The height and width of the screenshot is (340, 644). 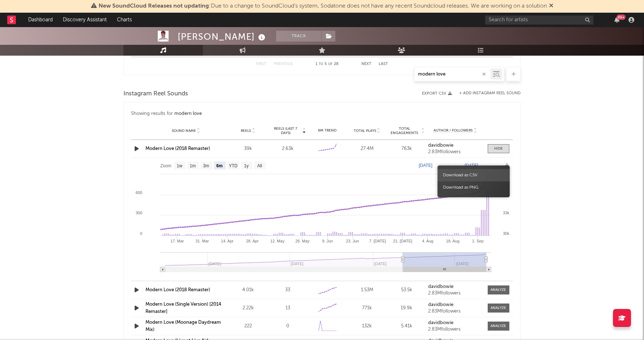 What do you see at coordinates (156, 94) in the screenshot?
I see `span: Instagram Reel Sounds` at bounding box center [156, 94].